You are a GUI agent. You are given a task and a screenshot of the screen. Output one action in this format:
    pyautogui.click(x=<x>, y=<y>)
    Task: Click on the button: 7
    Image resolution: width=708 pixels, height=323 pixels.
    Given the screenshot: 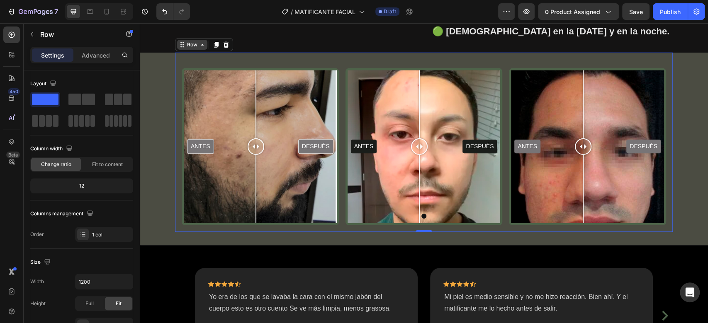 What is the action you would take?
    pyautogui.click(x=32, y=12)
    